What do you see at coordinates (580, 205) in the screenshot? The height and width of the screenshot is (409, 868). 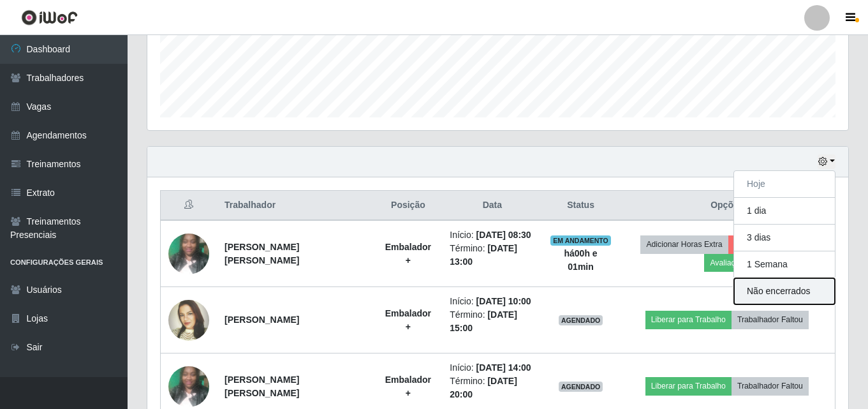 I see `th: Status` at bounding box center [580, 205].